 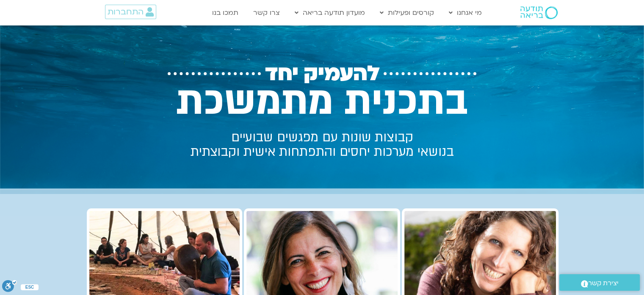 I want to click on a: יצירת קשר, so click(x=600, y=282).